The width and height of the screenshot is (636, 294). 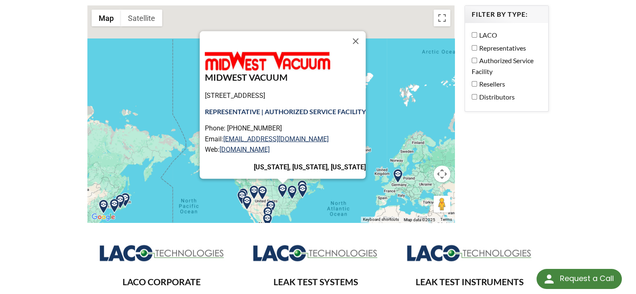 I want to click on a: Open this area in Google Maps (opens a new window), so click(x=103, y=217).